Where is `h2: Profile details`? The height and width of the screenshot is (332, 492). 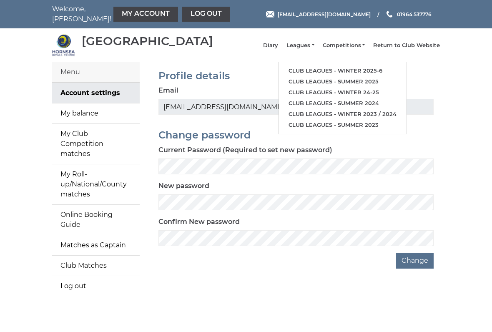 h2: Profile details is located at coordinates (296, 76).